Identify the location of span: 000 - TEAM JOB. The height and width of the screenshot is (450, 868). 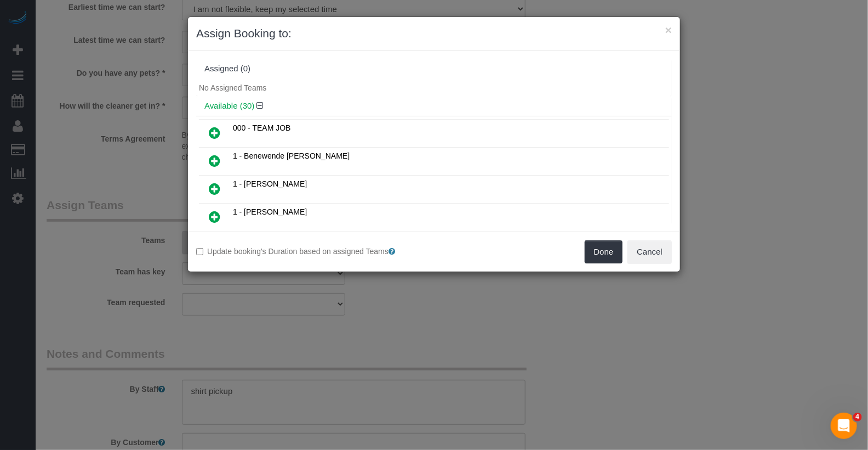
(262, 128).